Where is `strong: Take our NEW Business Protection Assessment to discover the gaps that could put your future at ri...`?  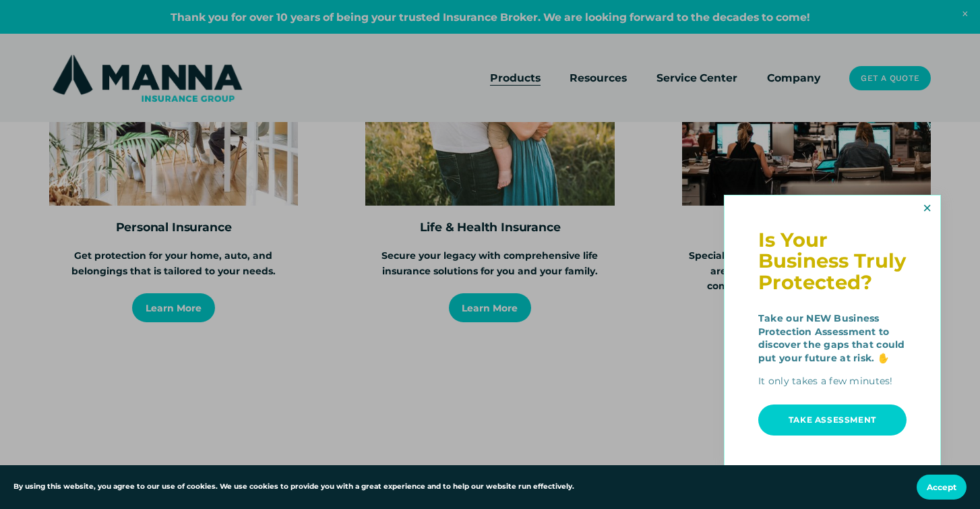
strong: Take our NEW Business Protection Assessment to discover the gaps that could put your future at ri... is located at coordinates (834, 338).